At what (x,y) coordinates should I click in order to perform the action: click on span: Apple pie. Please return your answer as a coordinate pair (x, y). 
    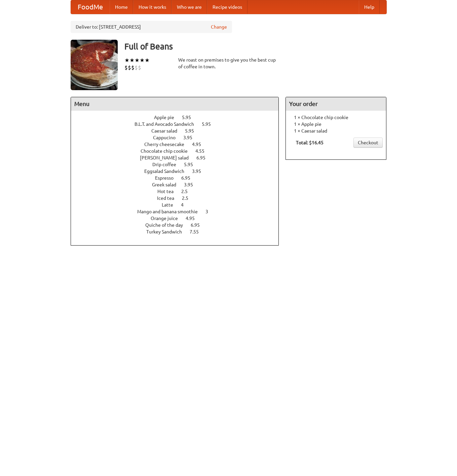
    Looking at the image, I should click on (167, 117).